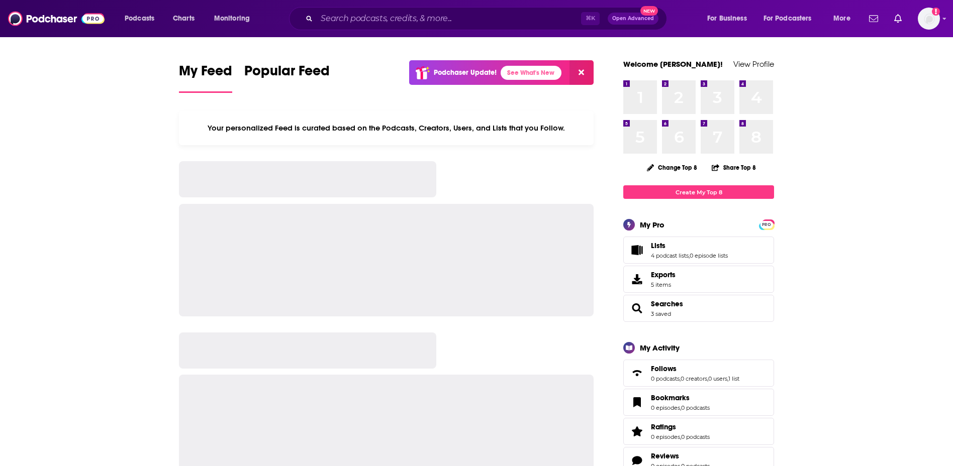 This screenshot has width=953, height=466. Describe the element at coordinates (183, 19) in the screenshot. I see `span: Charts` at that location.